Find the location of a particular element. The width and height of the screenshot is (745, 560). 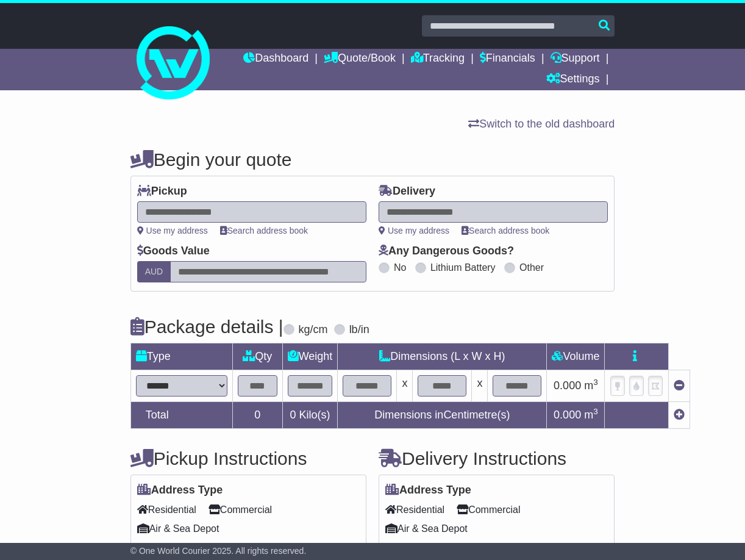

label: AUD is located at coordinates (154, 271).